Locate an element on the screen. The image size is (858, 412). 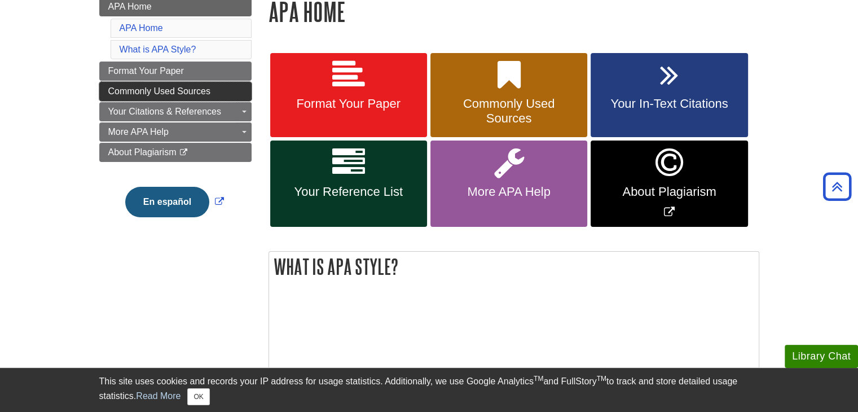
a: Read More is located at coordinates (158, 395).